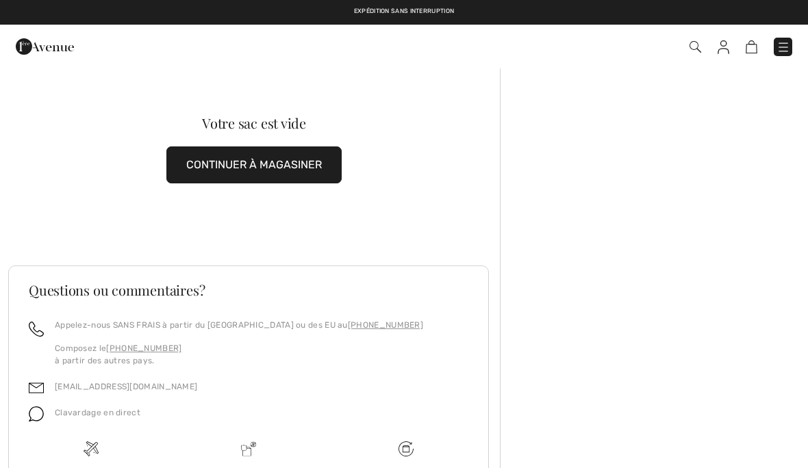  Describe the element at coordinates (254, 123) in the screenshot. I see `div: Votre sac est vide` at that location.